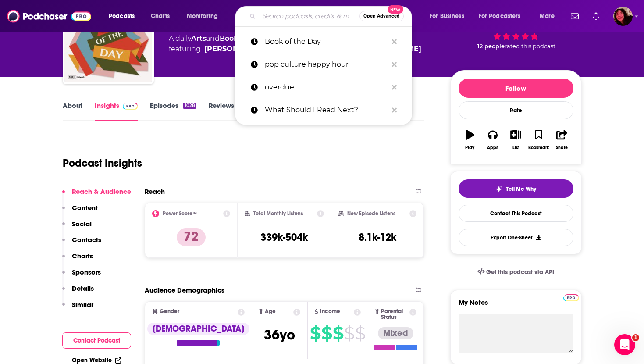  I want to click on a: Book of the Day, so click(323, 42).